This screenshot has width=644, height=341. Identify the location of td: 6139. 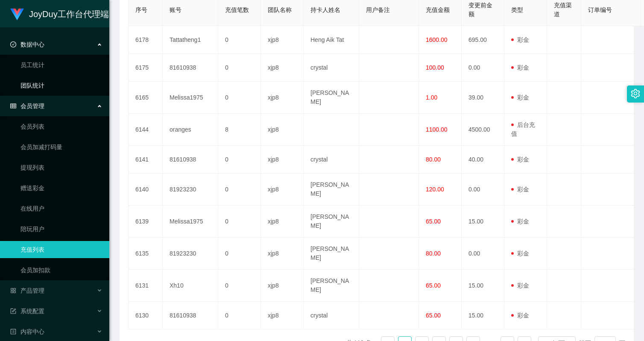
(146, 221).